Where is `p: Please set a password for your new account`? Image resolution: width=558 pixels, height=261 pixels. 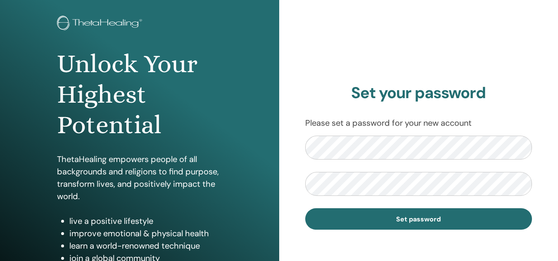 p: Please set a password for your new account is located at coordinates (419, 123).